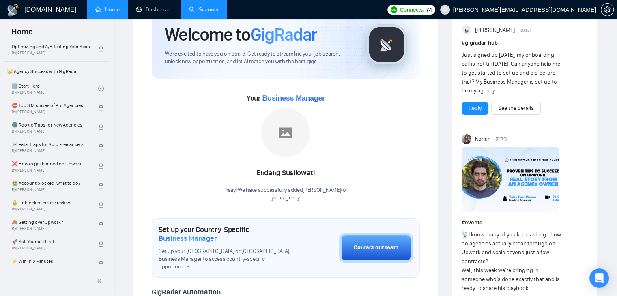 The height and width of the screenshot is (296, 617). Describe the element at coordinates (466, 30) in the screenshot. I see `img: Anisuzzaman Khan` at that location.